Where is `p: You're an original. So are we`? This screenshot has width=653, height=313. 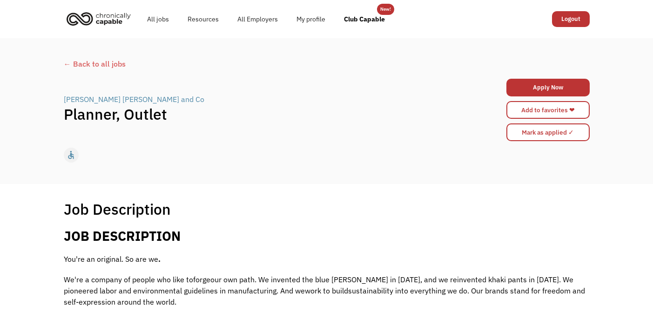 p: You're an original. So are we is located at coordinates (327, 259).